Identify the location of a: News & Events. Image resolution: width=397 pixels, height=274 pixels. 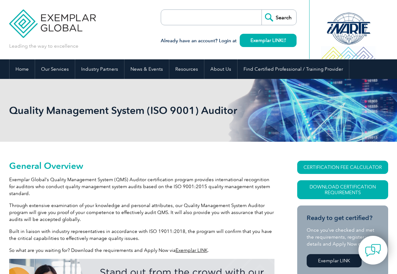
(147, 69).